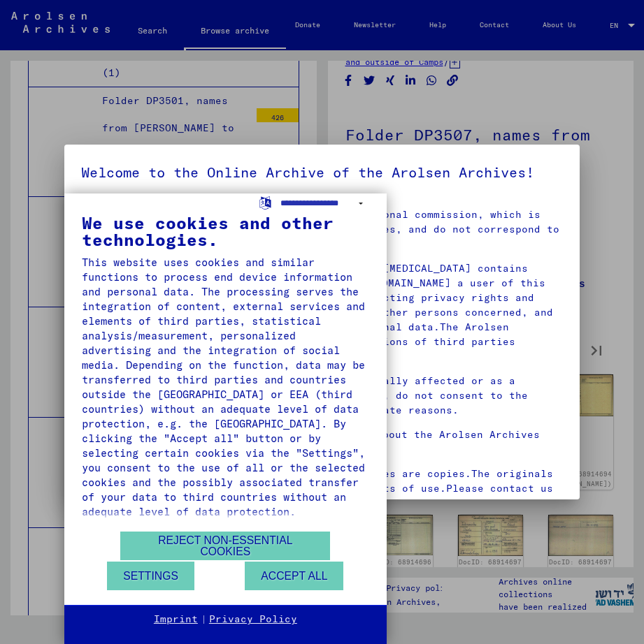  I want to click on button: Accept all, so click(294, 576).